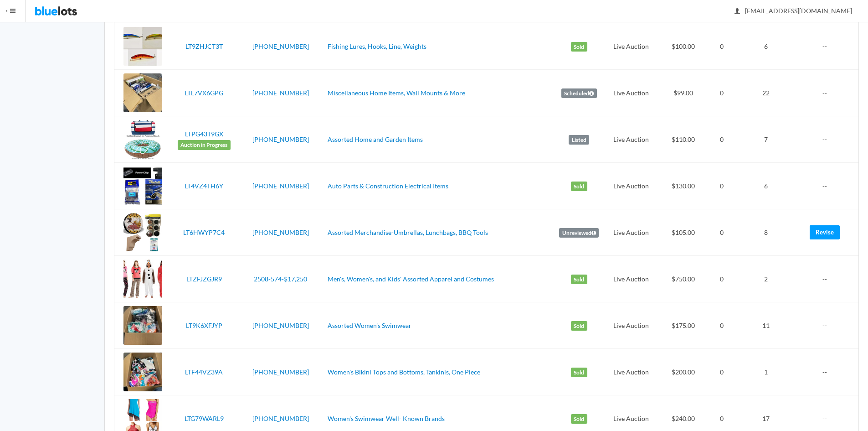 The height and width of the screenshot is (431, 868). What do you see at coordinates (683, 233) in the screenshot?
I see `td: $105.00` at bounding box center [683, 233].